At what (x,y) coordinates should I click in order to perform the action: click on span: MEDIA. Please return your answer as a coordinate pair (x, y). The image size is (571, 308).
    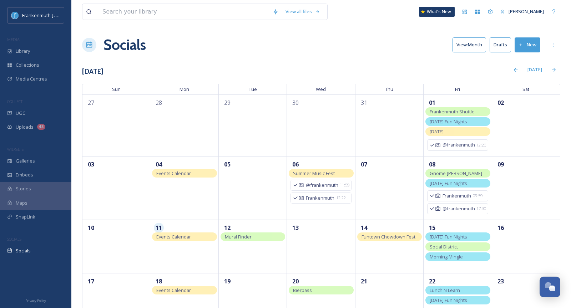
    Looking at the image, I should click on (13, 39).